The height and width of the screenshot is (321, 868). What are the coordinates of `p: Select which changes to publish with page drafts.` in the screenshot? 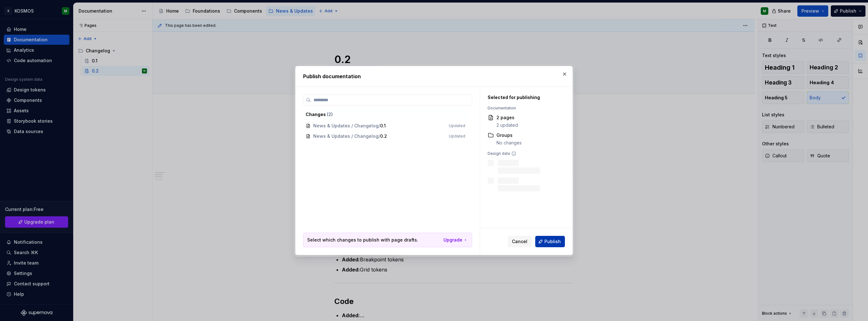 It's located at (363, 239).